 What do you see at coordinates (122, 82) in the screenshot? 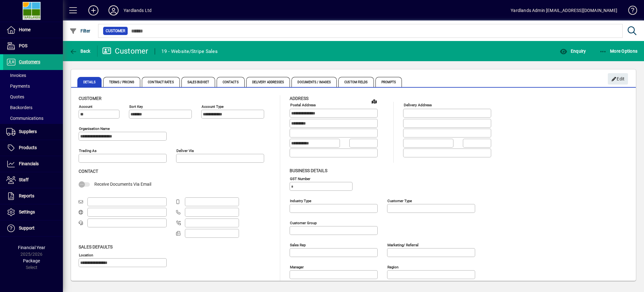
I see `span: Terms / Pricing` at bounding box center [122, 82].